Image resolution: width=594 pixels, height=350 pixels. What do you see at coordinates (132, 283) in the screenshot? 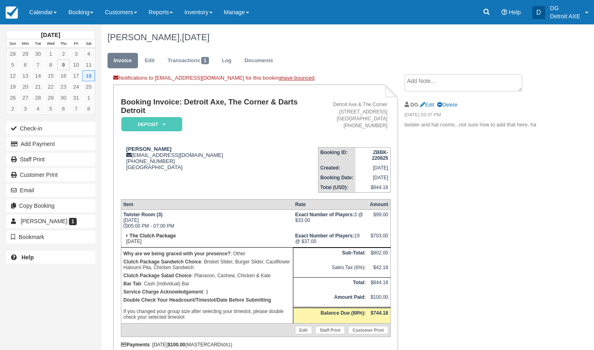
I see `strong: Bar Tab` at bounding box center [132, 283].